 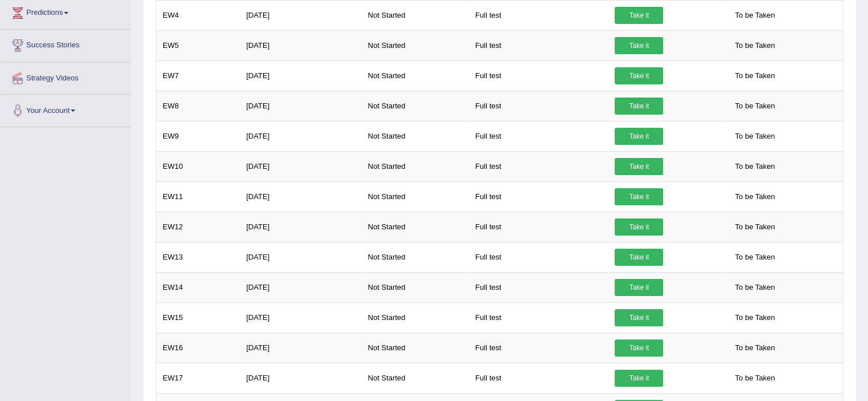 What do you see at coordinates (66, 44) in the screenshot?
I see `a: Success Stories` at bounding box center [66, 44].